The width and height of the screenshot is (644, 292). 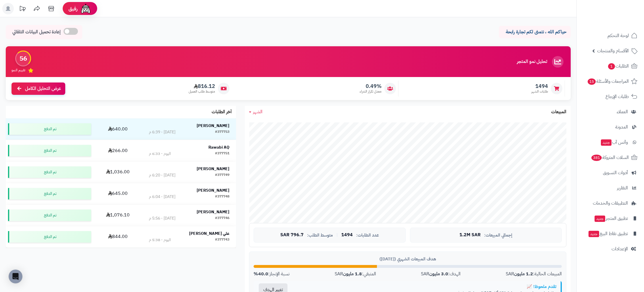 What do you see at coordinates (15, 276) in the screenshot?
I see `div: Open Intercom Messenger` at bounding box center [15, 276].